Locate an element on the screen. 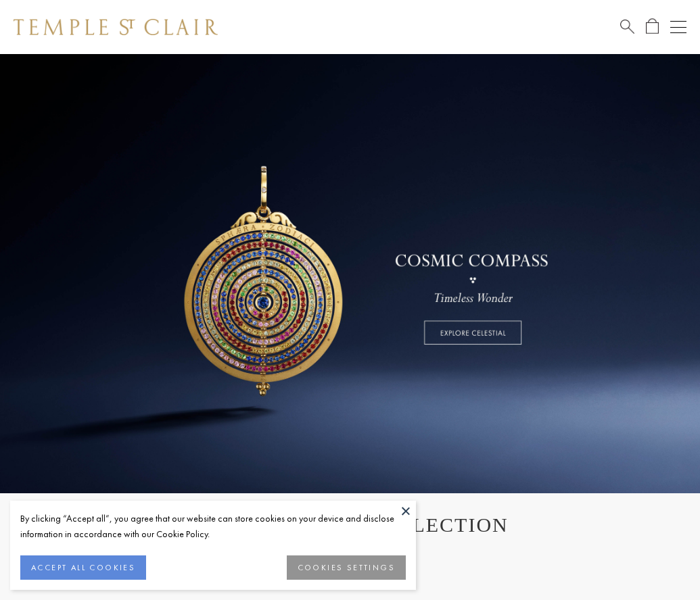  a: Open Shopping Bag is located at coordinates (651, 27).